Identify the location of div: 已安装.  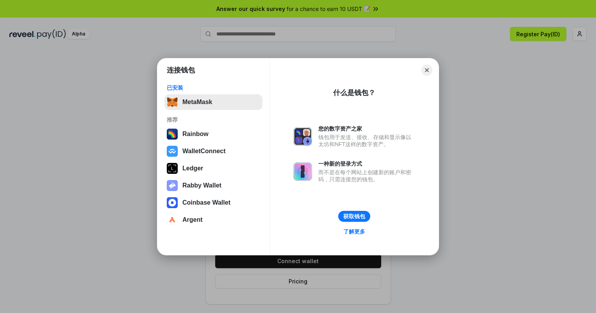
(213, 88).